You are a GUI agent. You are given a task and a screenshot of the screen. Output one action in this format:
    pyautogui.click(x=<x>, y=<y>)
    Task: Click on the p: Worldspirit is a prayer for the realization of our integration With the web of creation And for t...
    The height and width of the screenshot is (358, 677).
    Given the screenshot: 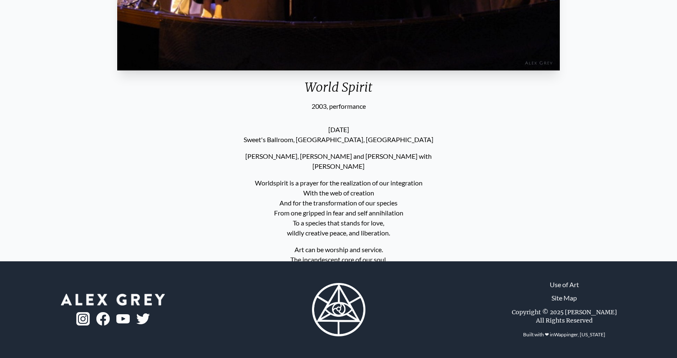 What is the action you would take?
    pyautogui.click(x=338, y=208)
    